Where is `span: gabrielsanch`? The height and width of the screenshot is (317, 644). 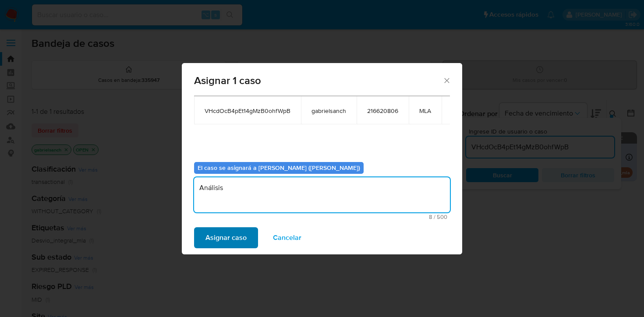
span: gabrielsanch is located at coordinates (329, 111).